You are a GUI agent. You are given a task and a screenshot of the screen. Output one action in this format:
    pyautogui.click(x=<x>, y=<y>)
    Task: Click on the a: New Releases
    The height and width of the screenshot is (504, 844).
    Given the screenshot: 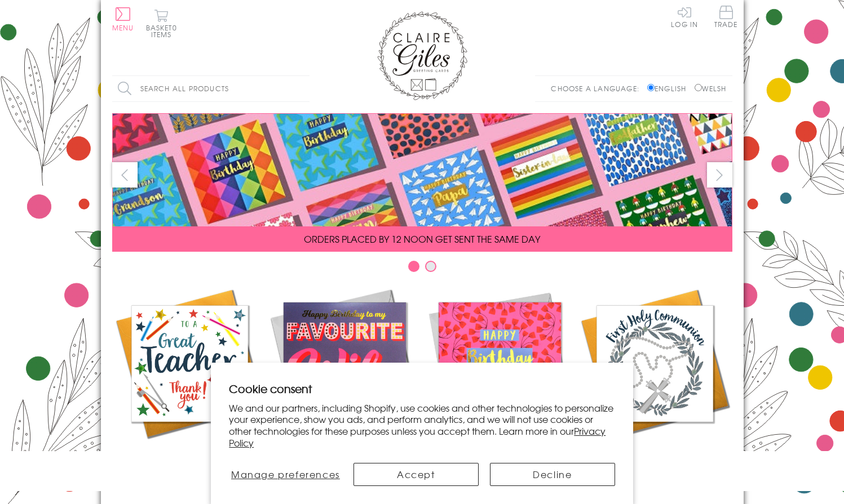 What is the action you would take?
    pyautogui.click(x=344, y=374)
    